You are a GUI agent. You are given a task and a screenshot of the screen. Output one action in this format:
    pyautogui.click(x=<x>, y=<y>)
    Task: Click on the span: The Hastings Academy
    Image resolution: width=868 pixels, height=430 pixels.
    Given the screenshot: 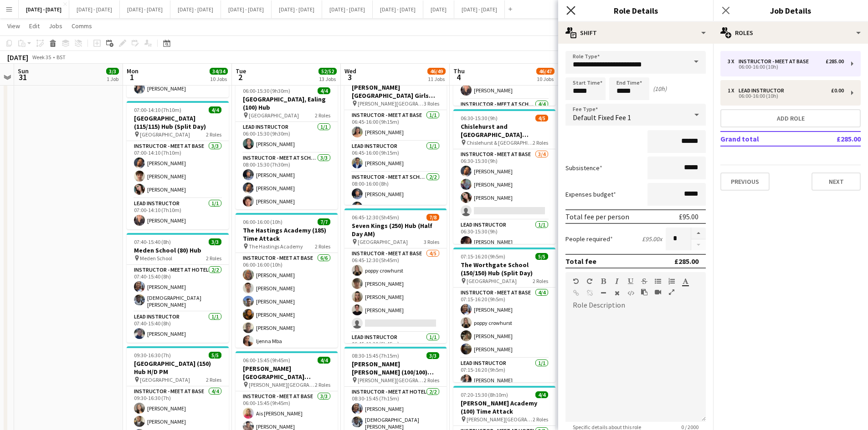 What is the action you would take?
    pyautogui.click(x=276, y=246)
    